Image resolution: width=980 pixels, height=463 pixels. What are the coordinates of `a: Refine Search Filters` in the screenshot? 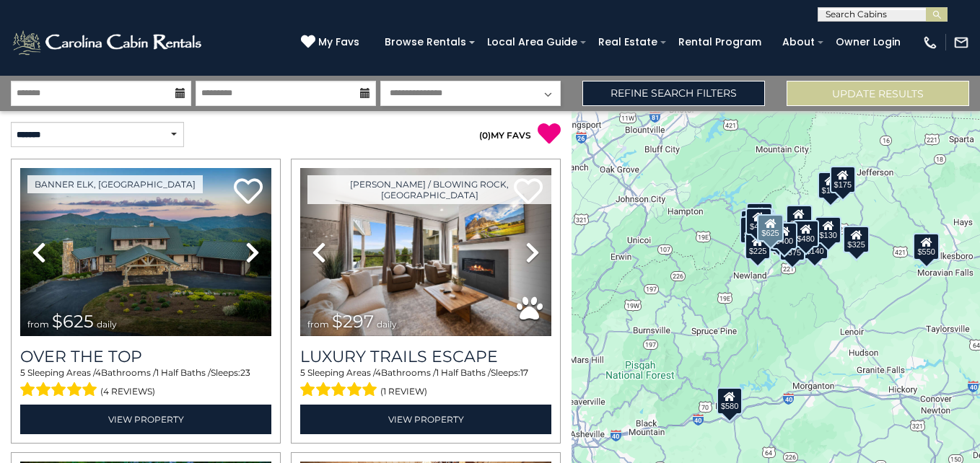 It's located at (673, 93).